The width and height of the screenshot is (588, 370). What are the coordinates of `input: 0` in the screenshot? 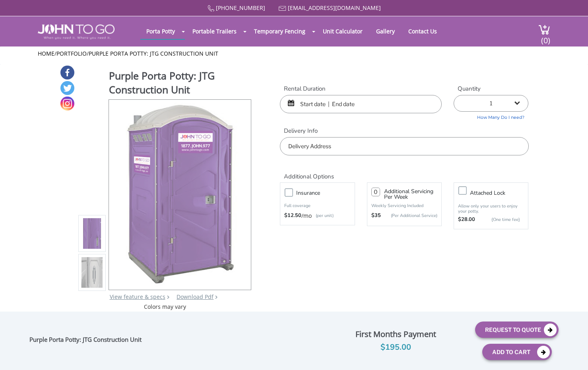 It's located at (375, 192).